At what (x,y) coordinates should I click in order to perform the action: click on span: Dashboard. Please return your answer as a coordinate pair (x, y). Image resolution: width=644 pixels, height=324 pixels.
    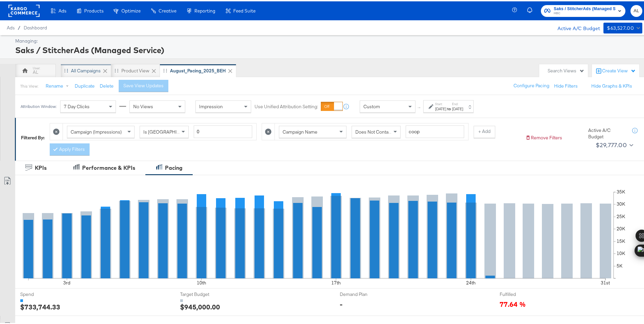
    Looking at the image, I should click on (36, 26).